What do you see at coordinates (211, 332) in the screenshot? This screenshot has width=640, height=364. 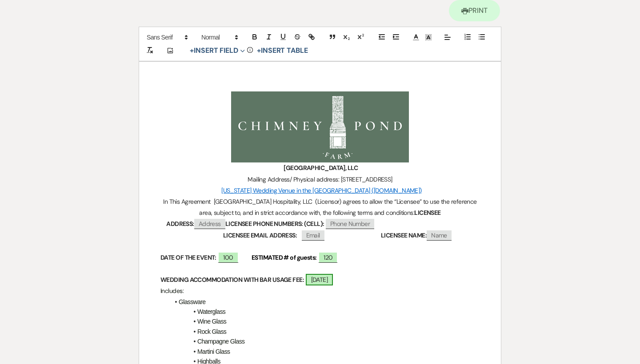 I see `span: Rock Glass` at bounding box center [211, 332].